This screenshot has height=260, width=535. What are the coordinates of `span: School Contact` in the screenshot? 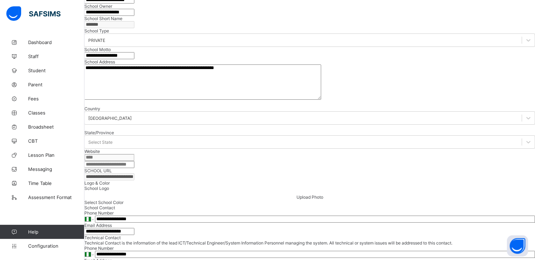 It's located at (100, 207).